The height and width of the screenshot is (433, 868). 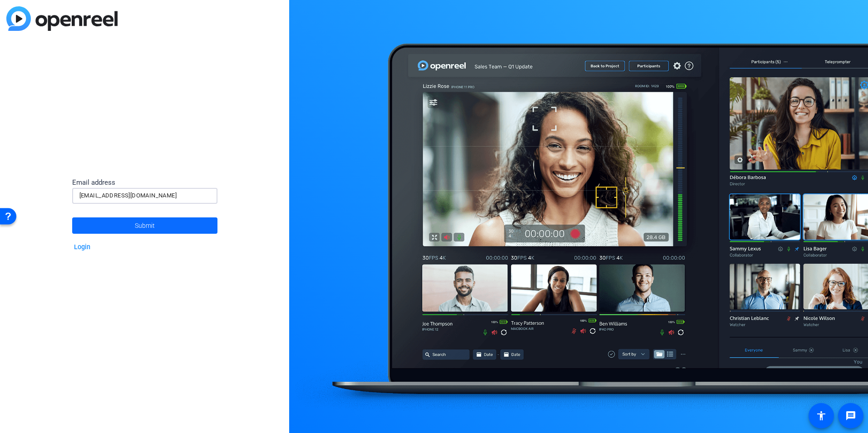 I want to click on button: Submit, so click(x=145, y=226).